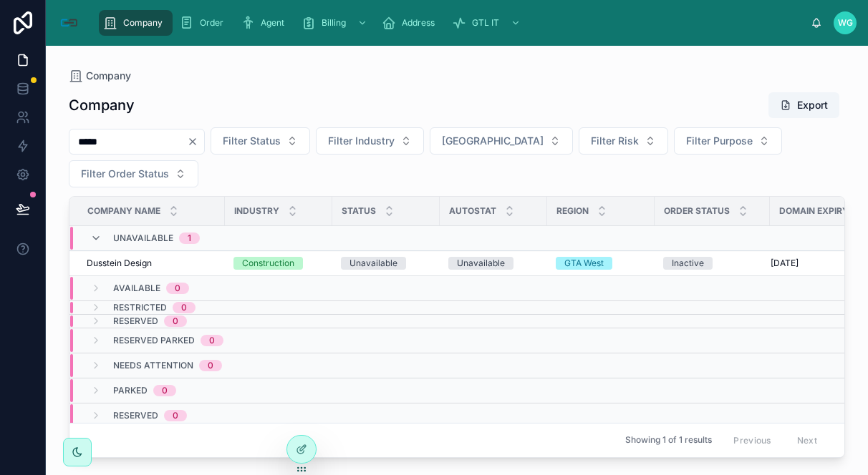  What do you see at coordinates (688, 263) in the screenshot?
I see `div: Inactive` at bounding box center [688, 263].